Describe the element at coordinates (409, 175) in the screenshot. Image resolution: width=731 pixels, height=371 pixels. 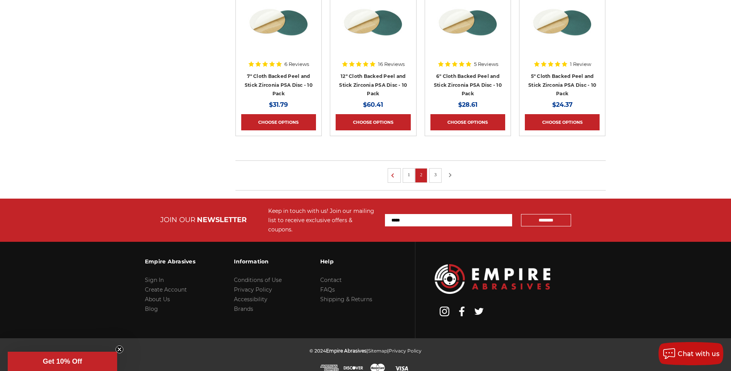
I see `a: 1` at that location.